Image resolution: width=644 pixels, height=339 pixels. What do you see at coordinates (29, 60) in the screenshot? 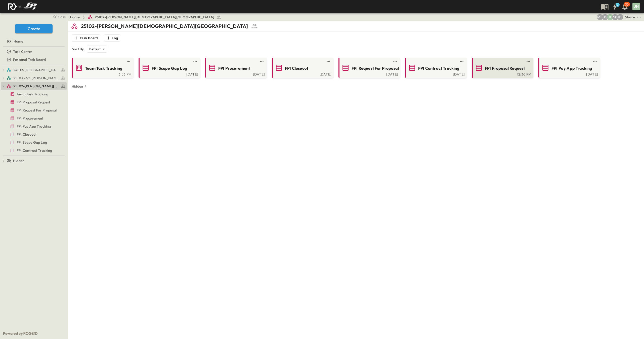
I see `span: Personal Task Board` at bounding box center [29, 60].